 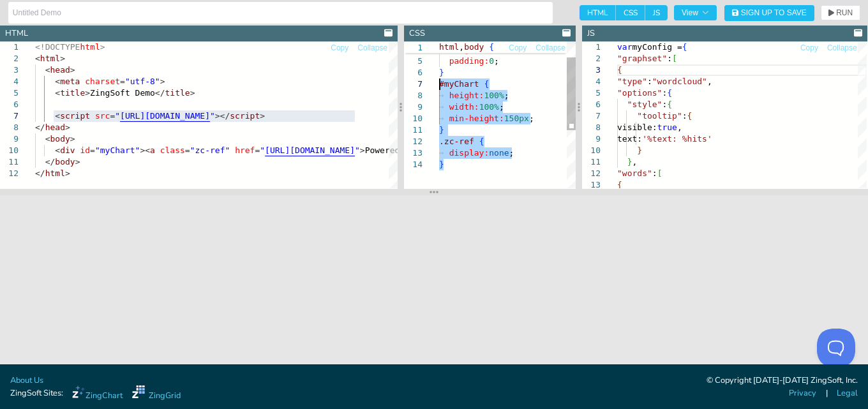 I want to click on span: "tooltip", so click(x=659, y=115).